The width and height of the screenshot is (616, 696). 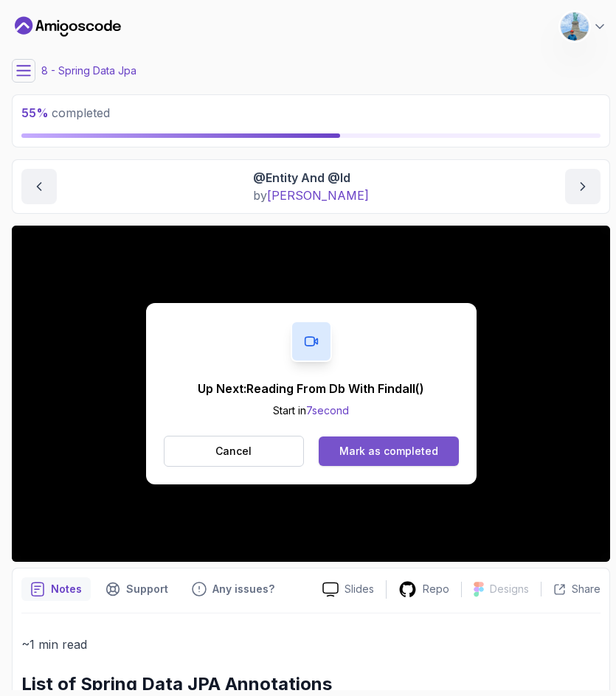 What do you see at coordinates (234, 451) in the screenshot?
I see `button: Cancel` at bounding box center [234, 451].